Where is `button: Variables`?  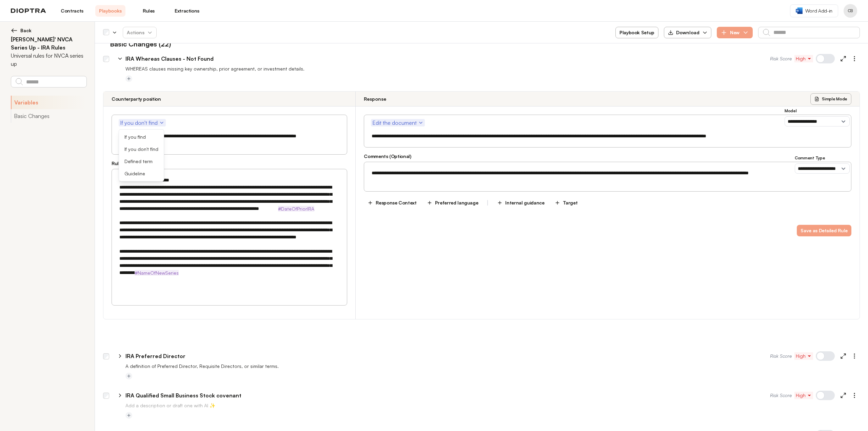 button: Variables is located at coordinates (49, 102).